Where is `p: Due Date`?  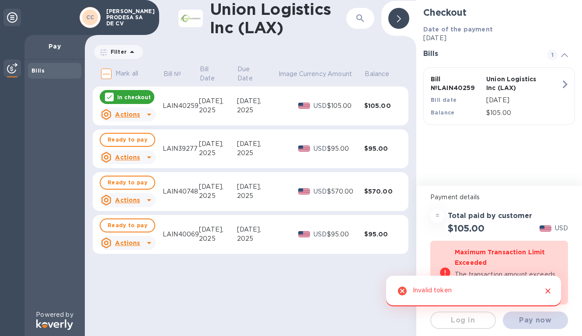 p: Due Date is located at coordinates (251, 74).